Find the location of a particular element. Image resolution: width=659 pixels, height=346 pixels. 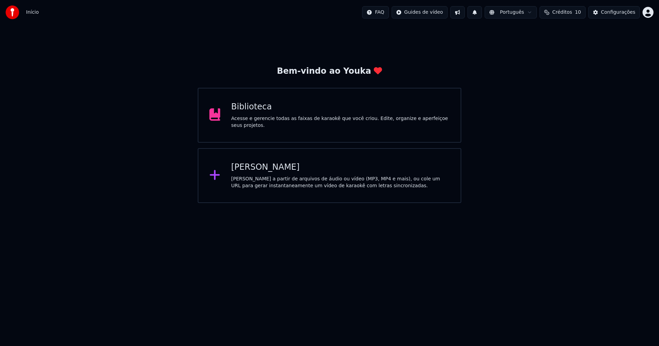

nav: breadcrumb is located at coordinates (32, 12).